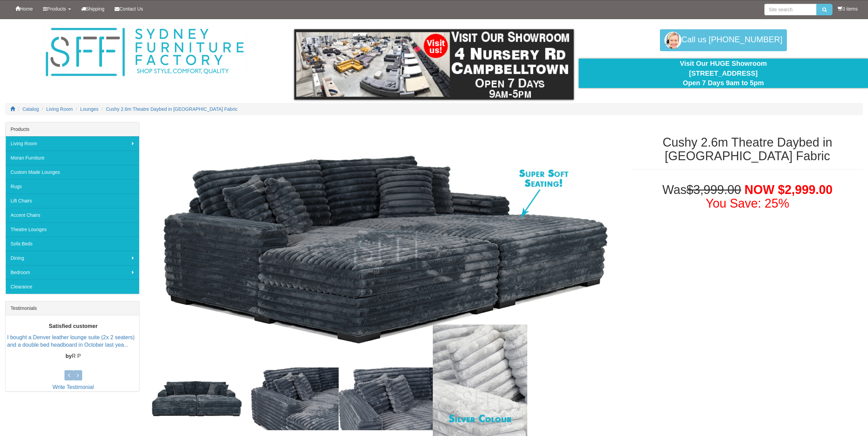 The height and width of the screenshot is (436, 868). Describe the element at coordinates (73, 387) in the screenshot. I see `a: Write Testimonial` at that location.